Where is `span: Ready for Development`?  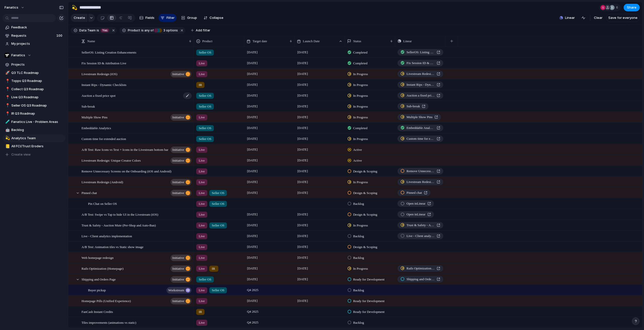 span: Ready for Development is located at coordinates (369, 312).